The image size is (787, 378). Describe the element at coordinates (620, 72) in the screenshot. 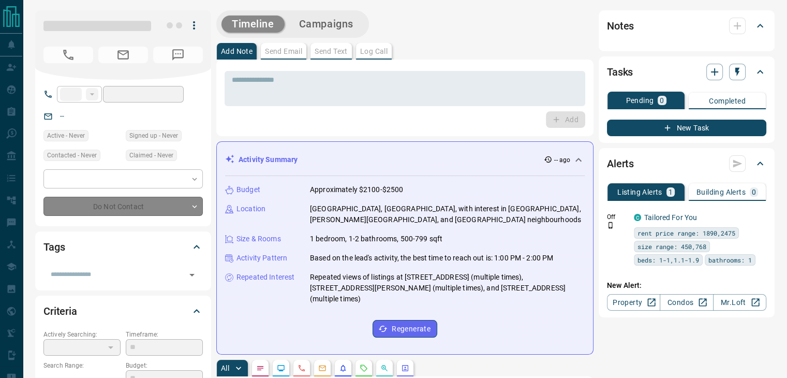

I see `h2: Tasks` at that location.